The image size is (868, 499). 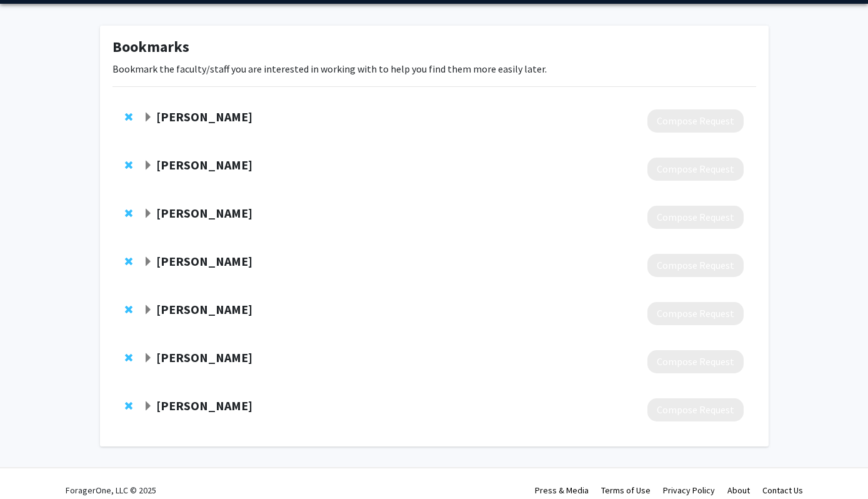 I want to click on span: Remove Darrin Bellert from bookmarks, so click(x=129, y=165).